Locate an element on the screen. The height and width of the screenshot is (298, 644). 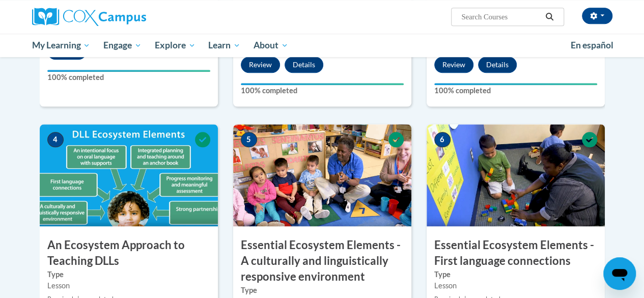
span: Learn is located at coordinates (224, 45).